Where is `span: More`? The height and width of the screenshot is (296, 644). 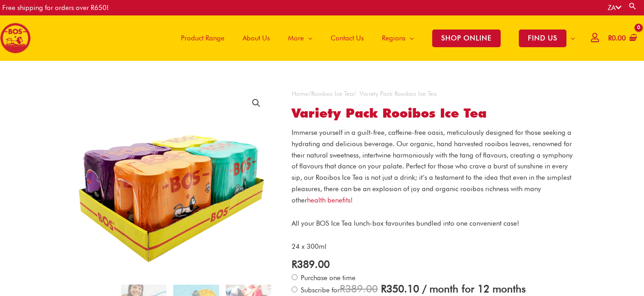
span: More is located at coordinates (296, 38).